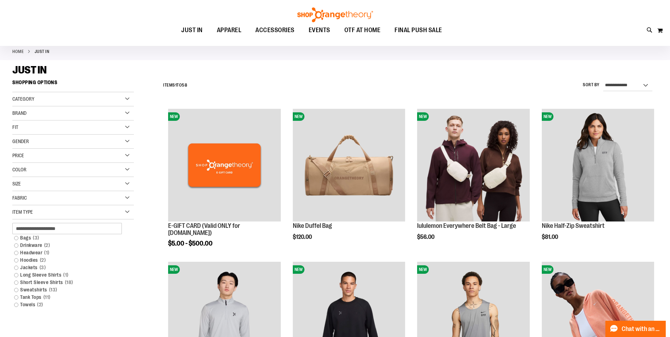  I want to click on a: Long Sleeve Shirts1, so click(69, 275).